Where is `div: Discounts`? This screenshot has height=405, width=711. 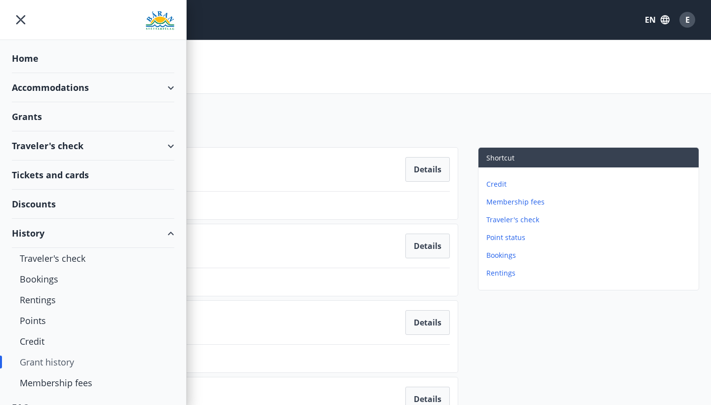
div: Discounts is located at coordinates (93, 204).